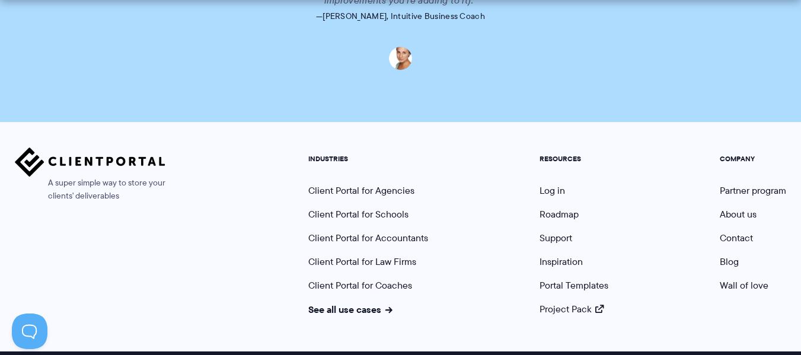 This screenshot has width=801, height=355. I want to click on a: Client Portal for Schools, so click(358, 214).